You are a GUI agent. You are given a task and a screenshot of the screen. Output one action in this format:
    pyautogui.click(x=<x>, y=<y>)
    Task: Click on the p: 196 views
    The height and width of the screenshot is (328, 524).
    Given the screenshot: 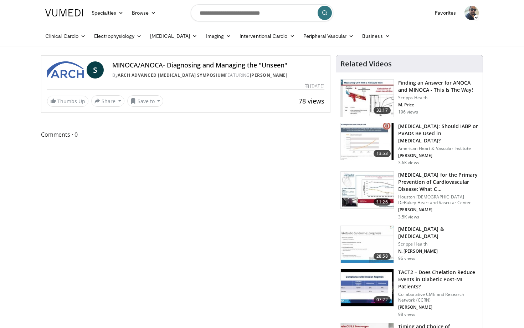 What is the action you would take?
    pyautogui.click(x=408, y=112)
    